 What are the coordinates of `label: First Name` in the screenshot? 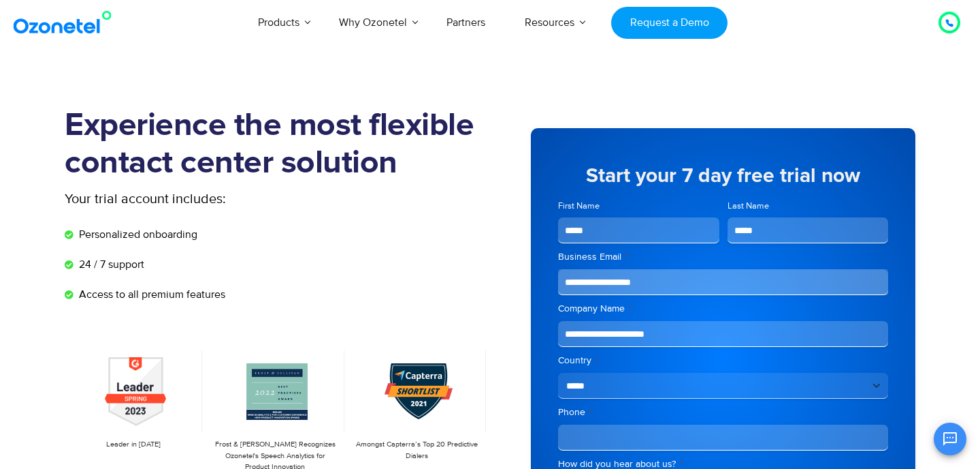 It's located at (639, 206).